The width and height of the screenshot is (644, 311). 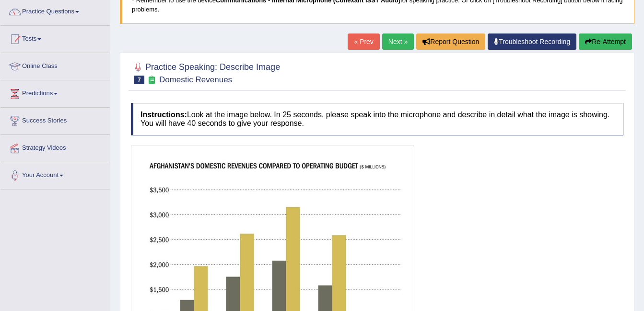 What do you see at coordinates (377, 119) in the screenshot?
I see `h4: Look at the image below. In 25 seconds, please speak into the microphone and describe in detail w...` at bounding box center [377, 119].